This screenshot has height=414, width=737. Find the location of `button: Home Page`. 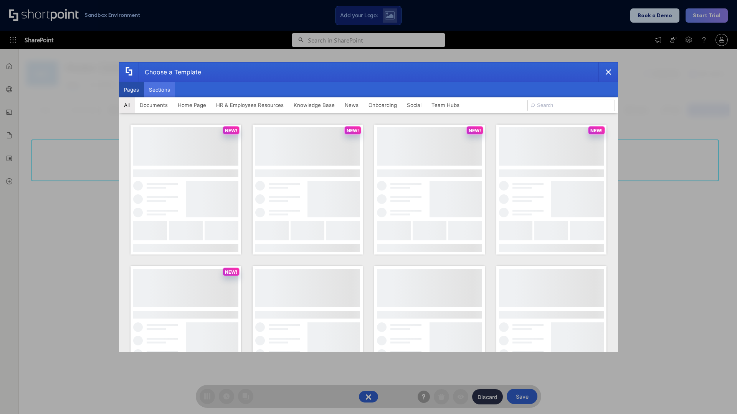

button: Home Page is located at coordinates (192, 105).